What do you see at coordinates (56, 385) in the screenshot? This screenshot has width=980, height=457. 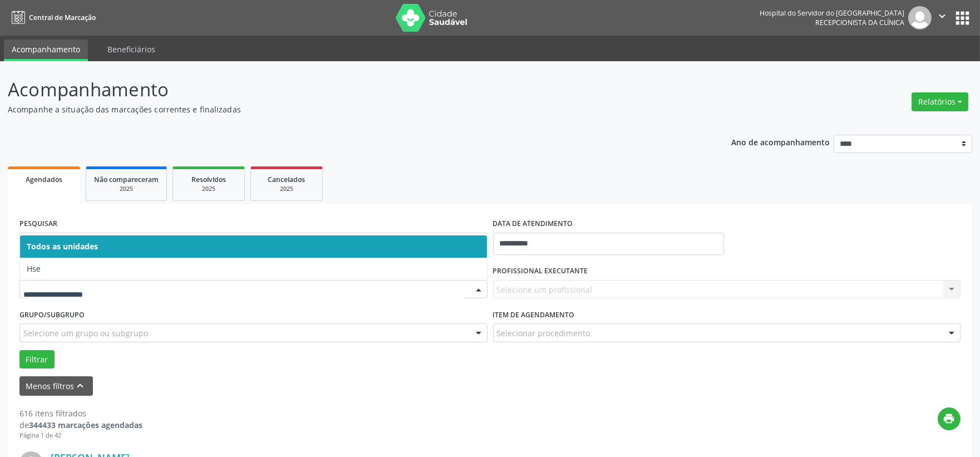 I see `button: Menos filtroskeyboard_arrow_up` at bounding box center [56, 385].